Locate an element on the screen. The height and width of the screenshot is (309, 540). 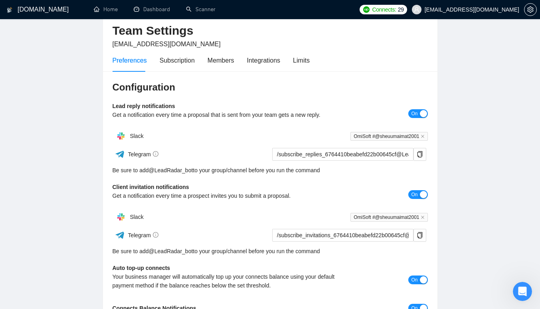
div: Limits is located at coordinates (301, 60).